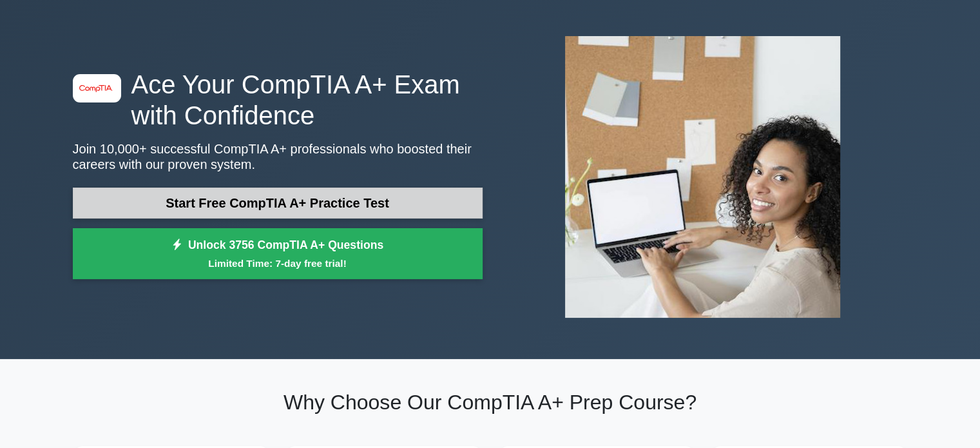 The width and height of the screenshot is (980, 448). Describe the element at coordinates (278, 100) in the screenshot. I see `h1: Ace Your CompTIA A+ Exam with Confidence` at that location.